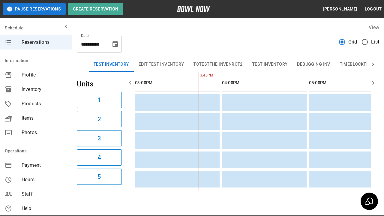 The width and height of the screenshot is (384, 216). What do you see at coordinates (95, 9) in the screenshot?
I see `button: Create Reservation` at bounding box center [95, 9].